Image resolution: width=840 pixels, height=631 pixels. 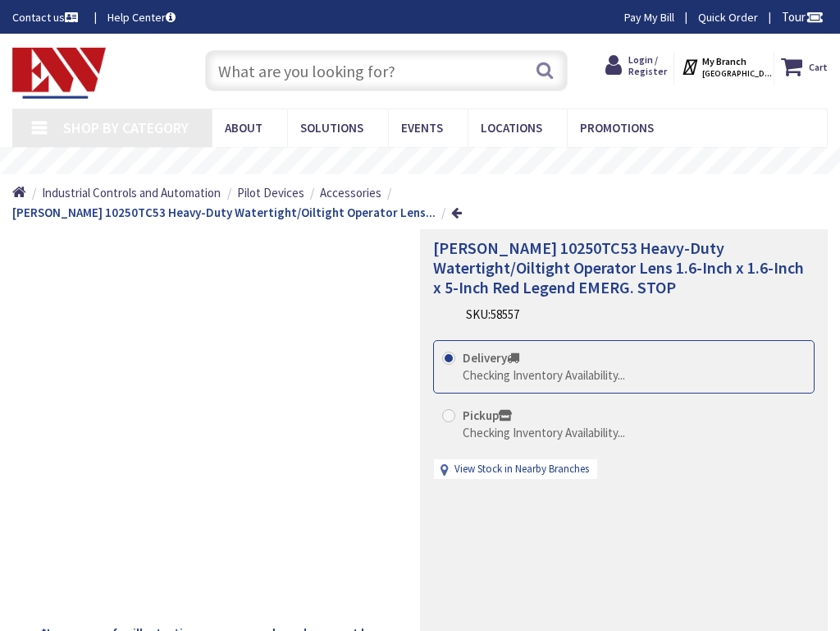 What do you see at coordinates (725, 60) in the screenshot?
I see `strong: My Branch` at bounding box center [725, 60].